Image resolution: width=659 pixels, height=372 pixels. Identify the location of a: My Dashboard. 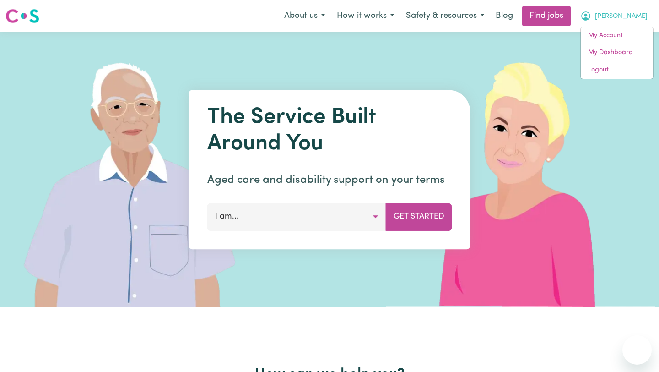
(617, 53).